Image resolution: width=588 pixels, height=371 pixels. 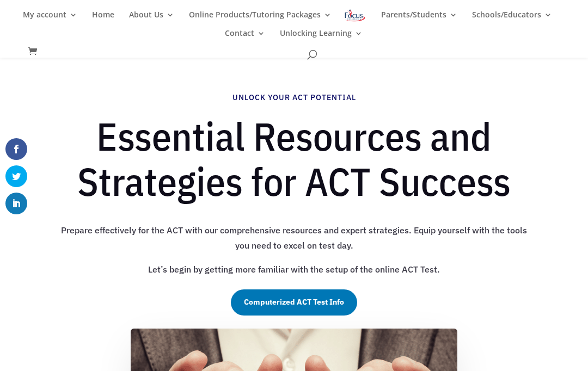 What do you see at coordinates (321, 38) in the screenshot?
I see `a: Unlocking Learning` at bounding box center [321, 38].